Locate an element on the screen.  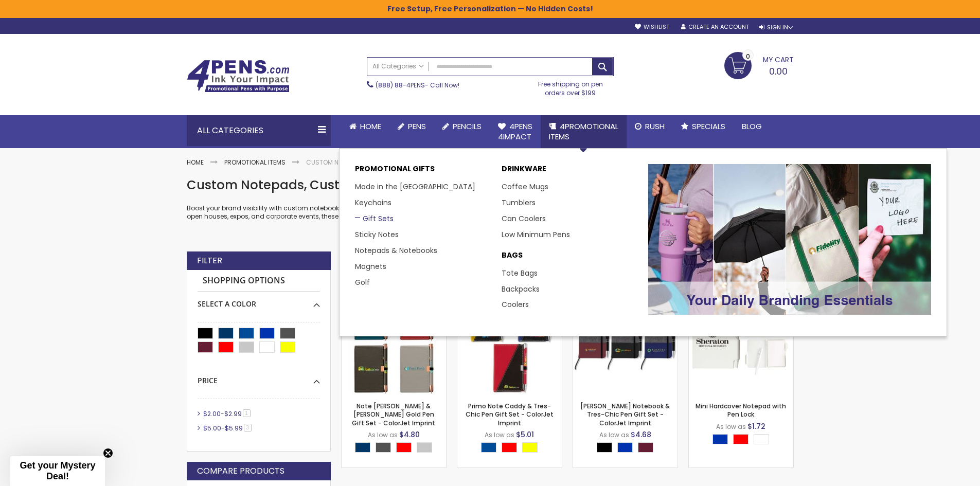
strong: Shopping Options is located at coordinates (259, 280).